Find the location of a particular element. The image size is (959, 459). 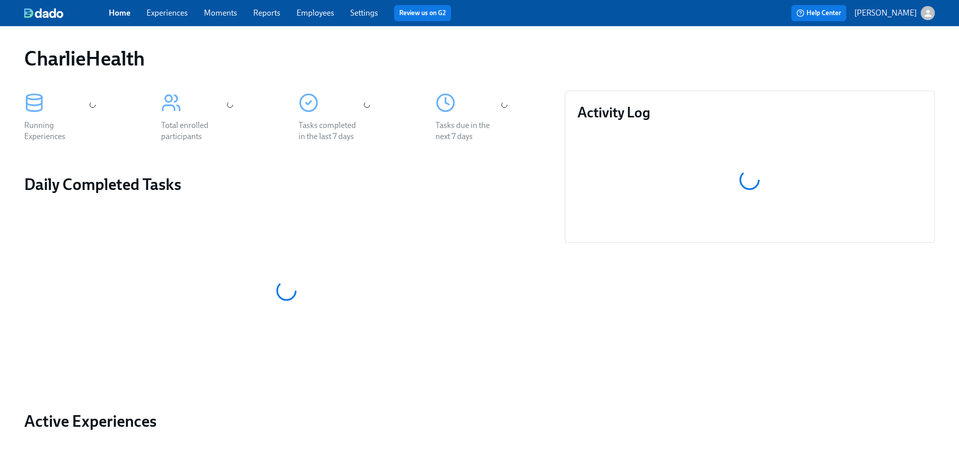

div: Tasks completed in the last 7 days is located at coordinates (331, 131).